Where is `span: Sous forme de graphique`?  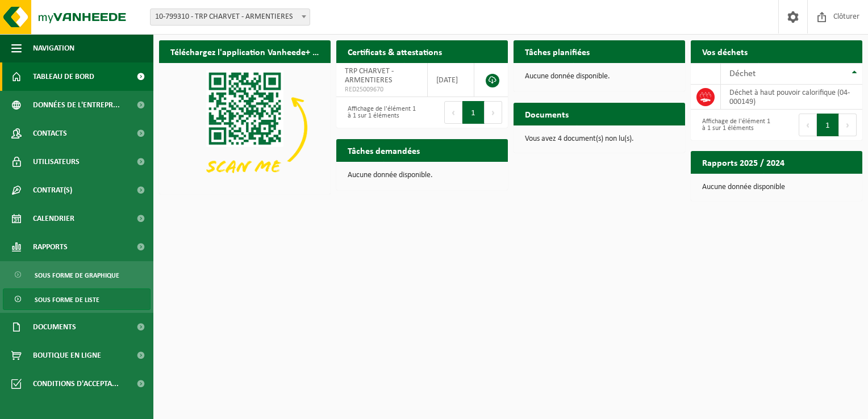 span: Sous forme de graphique is located at coordinates (77, 275).